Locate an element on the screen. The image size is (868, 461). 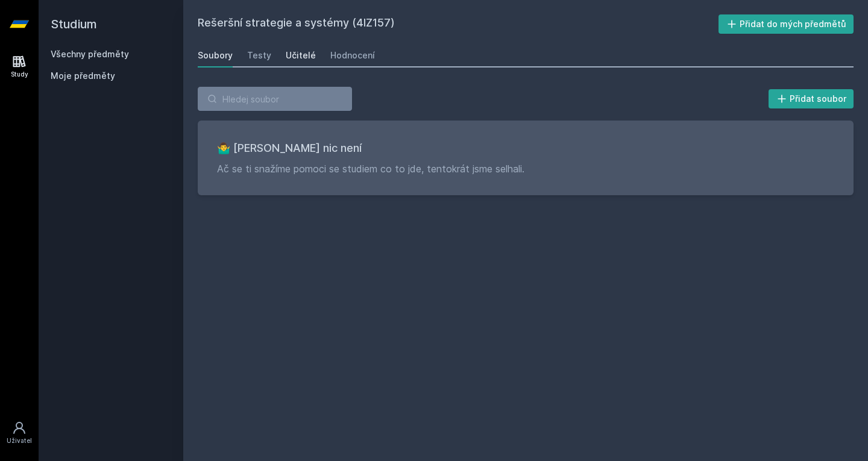
div: Hodnocení is located at coordinates (353, 56).